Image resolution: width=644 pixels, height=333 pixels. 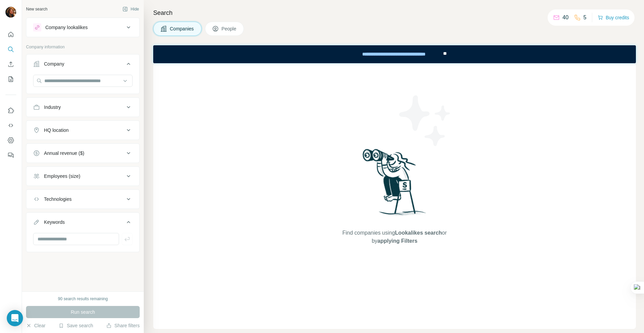 What do you see at coordinates (397, 241) in the screenshot?
I see `span: applying Filters` at bounding box center [397, 241].